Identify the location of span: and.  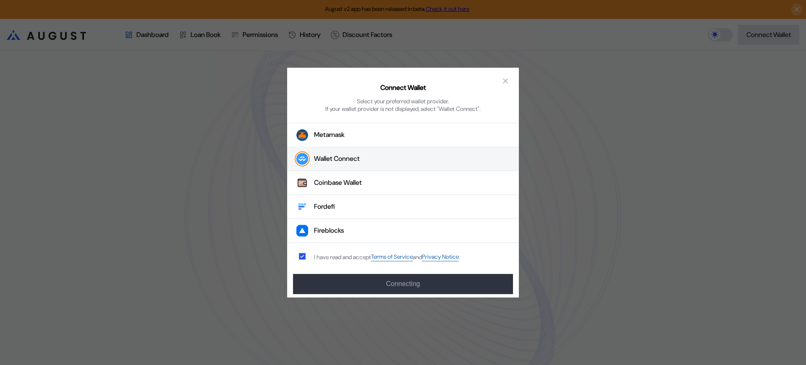
(417, 257).